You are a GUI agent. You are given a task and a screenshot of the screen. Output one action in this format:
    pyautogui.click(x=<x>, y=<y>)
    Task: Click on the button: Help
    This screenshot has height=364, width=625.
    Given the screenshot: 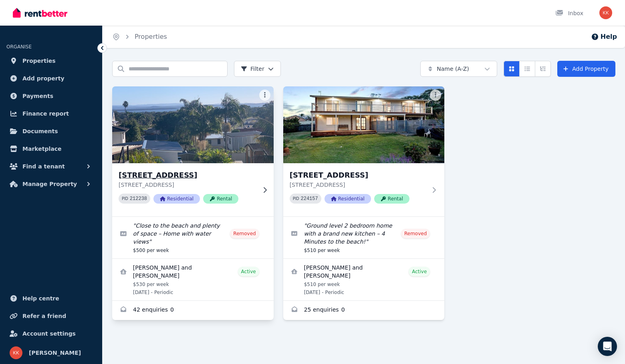 What is the action you would take?
    pyautogui.click(x=604, y=37)
    